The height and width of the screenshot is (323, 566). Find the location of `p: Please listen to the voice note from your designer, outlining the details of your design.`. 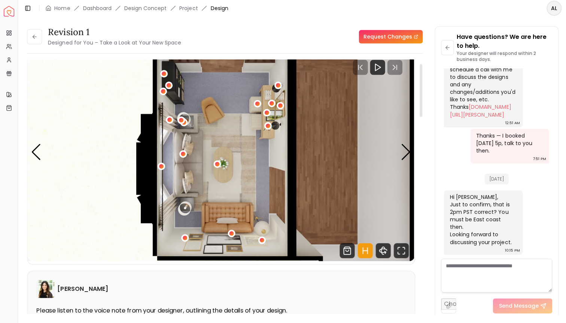

p: Please listen to the voice note from your designer, outlining the details of your design. is located at coordinates (220, 311).